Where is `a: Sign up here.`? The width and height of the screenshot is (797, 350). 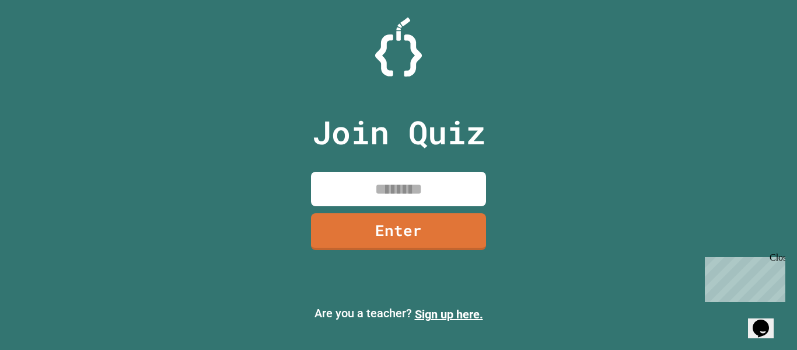
a: Sign up here. is located at coordinates (449, 314).